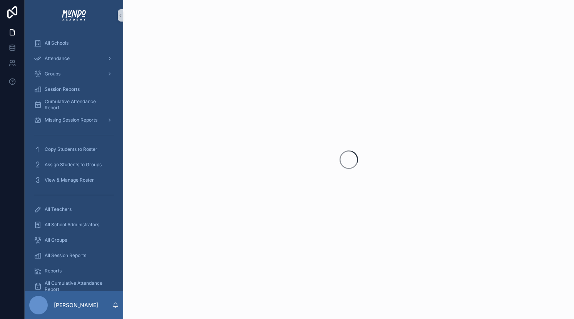 This screenshot has width=574, height=319. Describe the element at coordinates (74, 43) in the screenshot. I see `a: All Schools` at that location.